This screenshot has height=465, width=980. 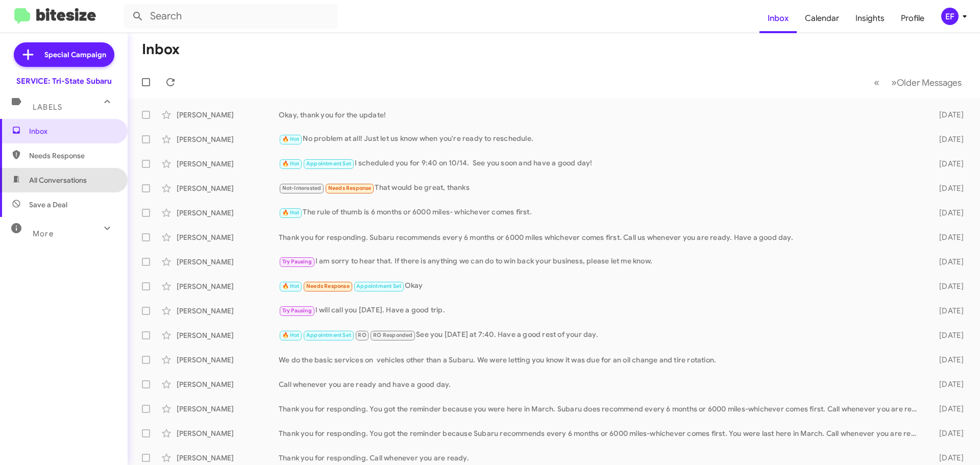 I want to click on span: Calendar, so click(x=822, y=19).